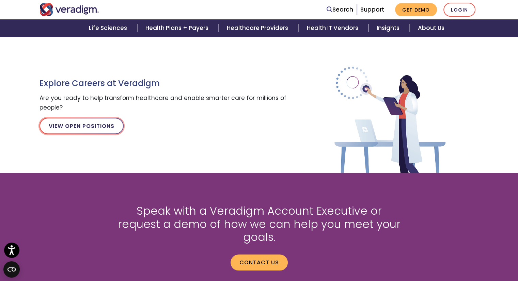 This screenshot has height=281, width=518. I want to click on a: Life Sciences, so click(109, 28).